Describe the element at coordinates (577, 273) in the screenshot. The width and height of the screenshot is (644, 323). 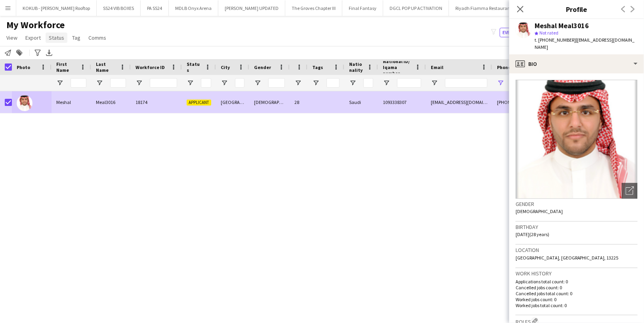
I see `h3: Work history` at that location.